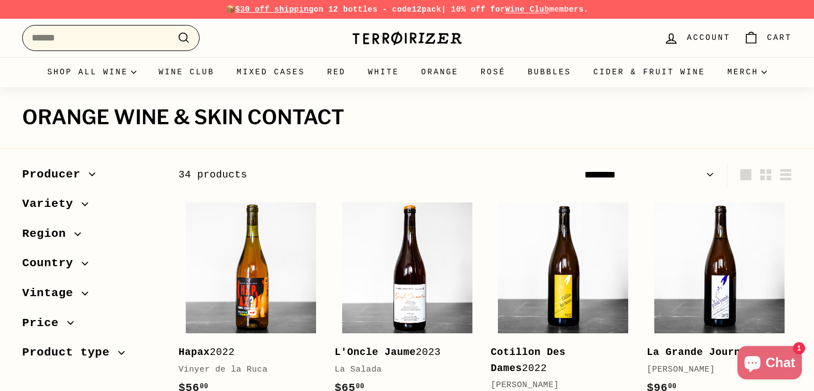  I want to click on button: Price, so click(91, 326).